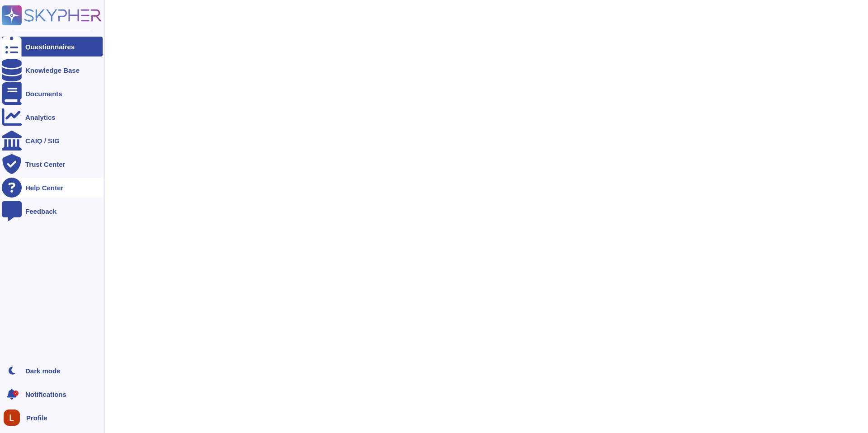 The width and height of the screenshot is (868, 433). I want to click on div: Knowledge Base, so click(52, 70).